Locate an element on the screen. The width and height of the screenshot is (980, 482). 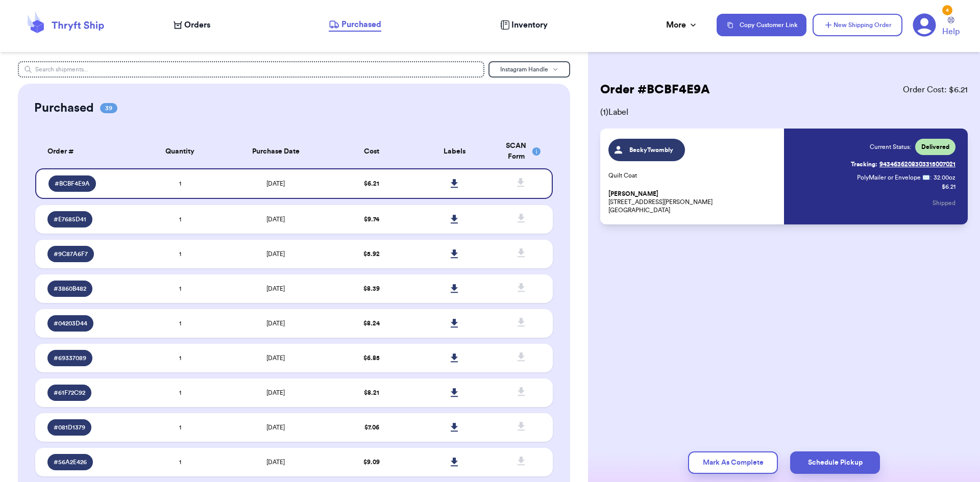
span: # 9C87A6F7 is located at coordinates (70, 254).